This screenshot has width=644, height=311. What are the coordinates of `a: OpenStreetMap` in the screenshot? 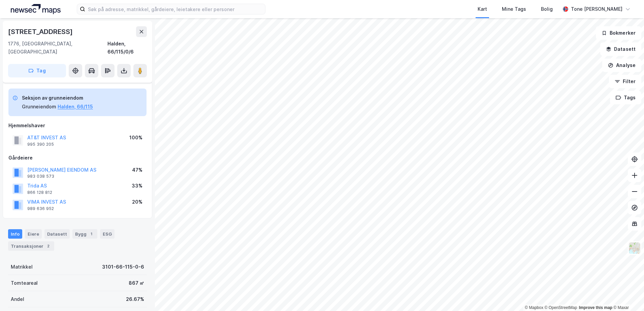 It's located at (561, 308).